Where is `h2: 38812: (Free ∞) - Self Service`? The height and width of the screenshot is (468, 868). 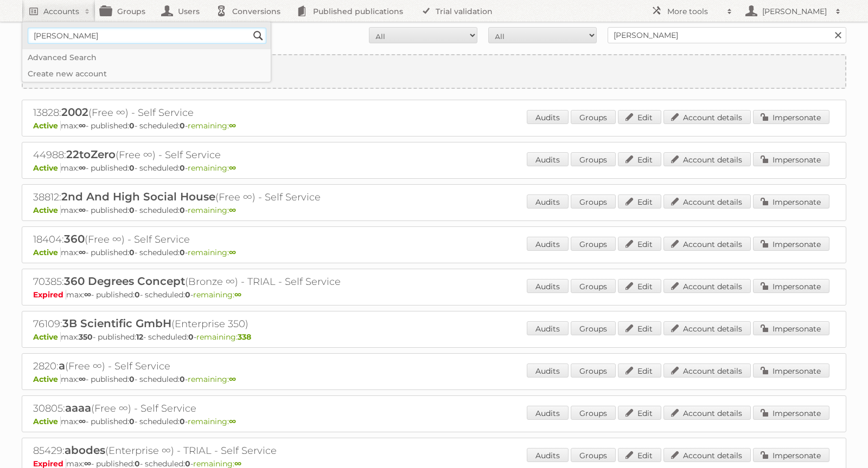 h2: 38812: (Free ∞) - Self Service is located at coordinates (223, 197).